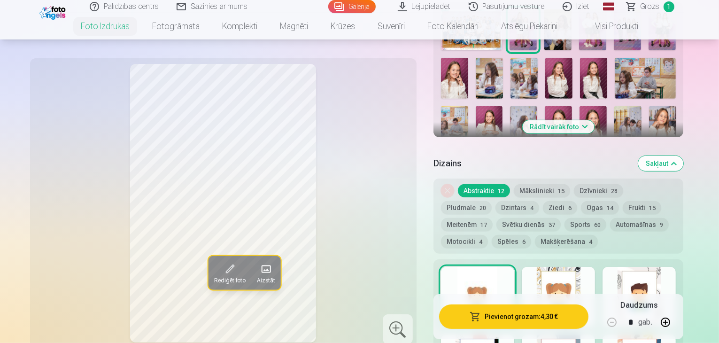 The height and width of the screenshot is (343, 719). What do you see at coordinates (229, 273) in the screenshot?
I see `button: Rediģēt foto` at bounding box center [229, 273].